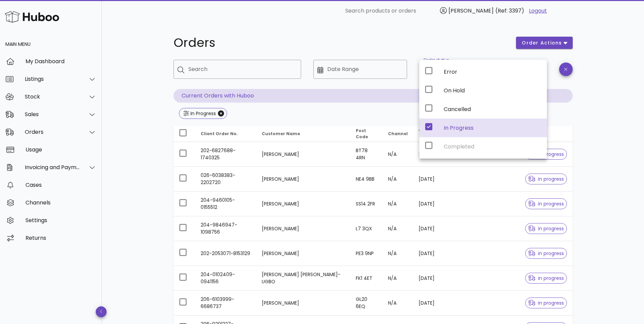 Image resolution: width=644 pixels, height=324 pixels. Describe the element at coordinates (538, 11) in the screenshot. I see `a: Logout` at that location.